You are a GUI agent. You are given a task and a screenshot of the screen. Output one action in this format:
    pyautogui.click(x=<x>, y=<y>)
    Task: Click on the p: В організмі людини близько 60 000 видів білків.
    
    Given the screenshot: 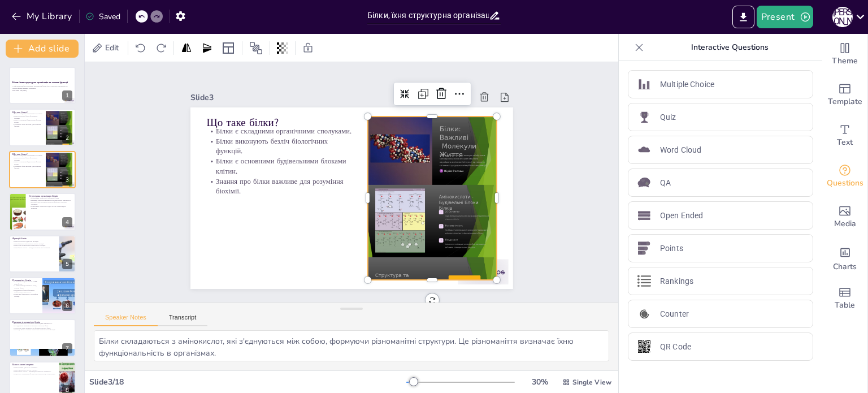 What is the action you would take?
    pyautogui.click(x=26, y=282)
    